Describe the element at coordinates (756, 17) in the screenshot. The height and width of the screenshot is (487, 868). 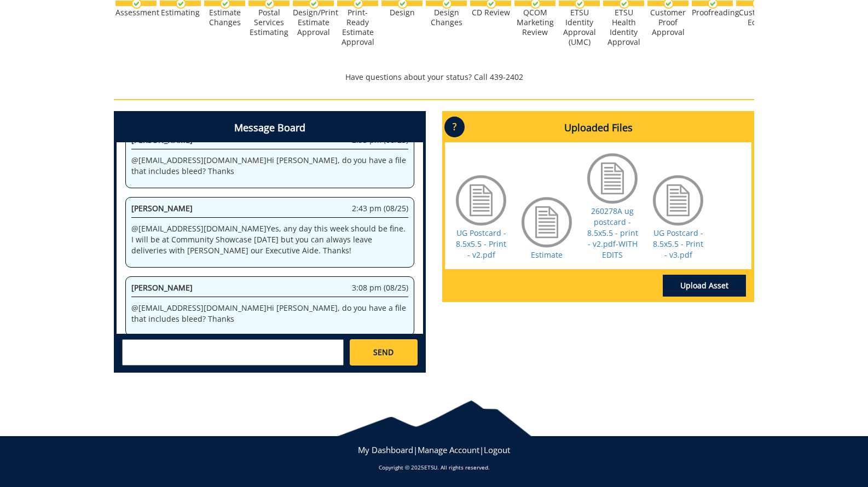
I see `div: Customer Edits` at that location.